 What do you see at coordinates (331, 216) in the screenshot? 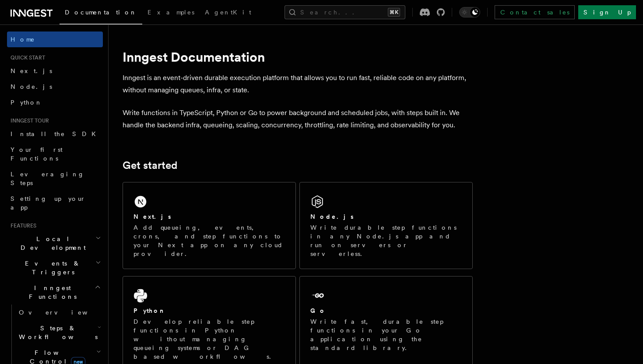
I see `h2: Node.js` at bounding box center [331, 216].